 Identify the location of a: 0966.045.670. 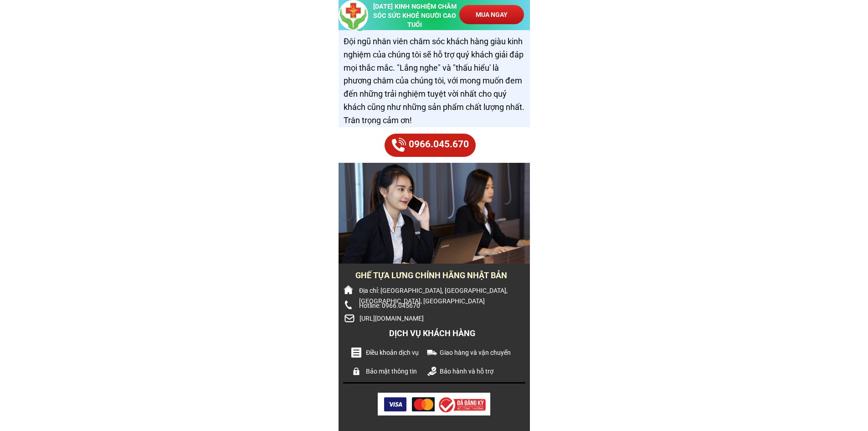
(430, 145).